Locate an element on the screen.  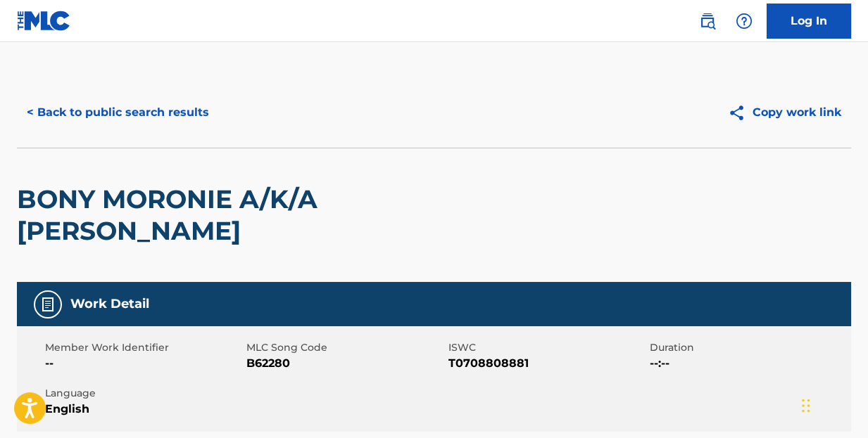
span: Duration is located at coordinates (748, 348).